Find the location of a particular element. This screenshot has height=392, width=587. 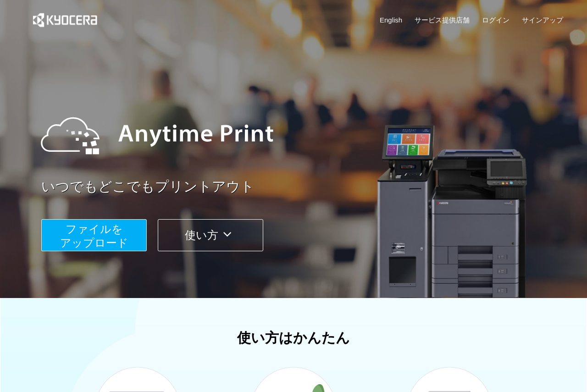

button: 使い方 is located at coordinates (211, 235).